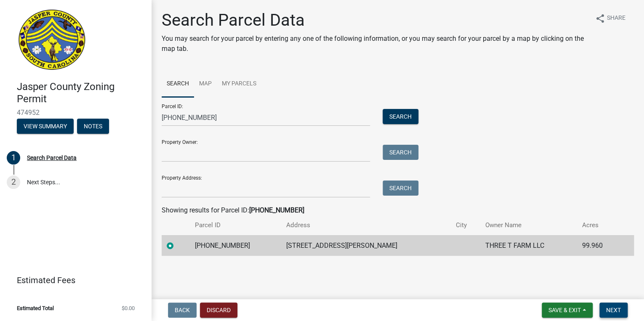  I want to click on div: 1, so click(14, 158).